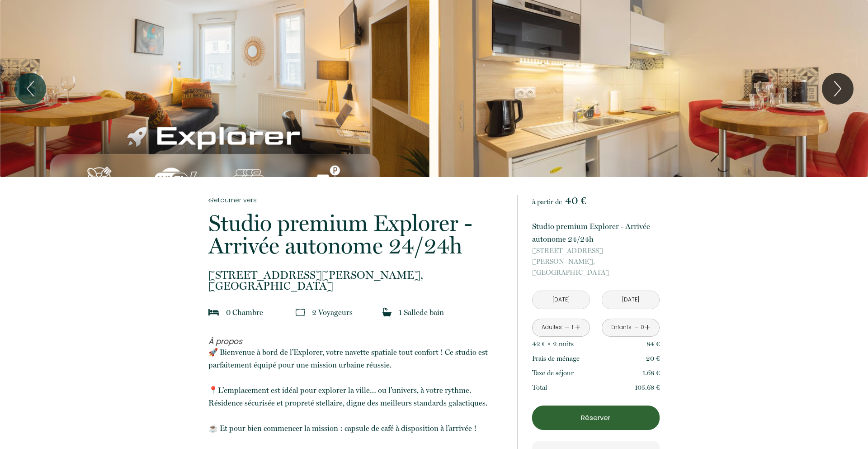  What do you see at coordinates (652, 358) in the screenshot?
I see `p: 20 €` at bounding box center [652, 358].